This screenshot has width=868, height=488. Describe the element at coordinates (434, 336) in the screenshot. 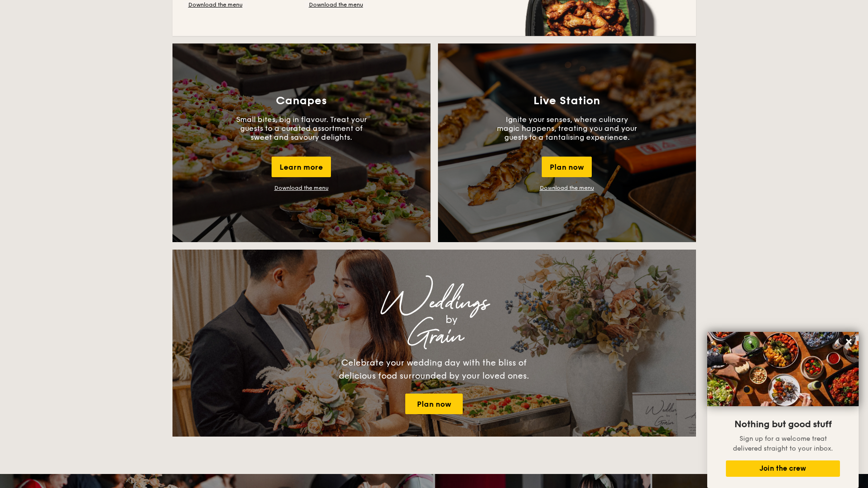

I see `div: Grain` at that location.